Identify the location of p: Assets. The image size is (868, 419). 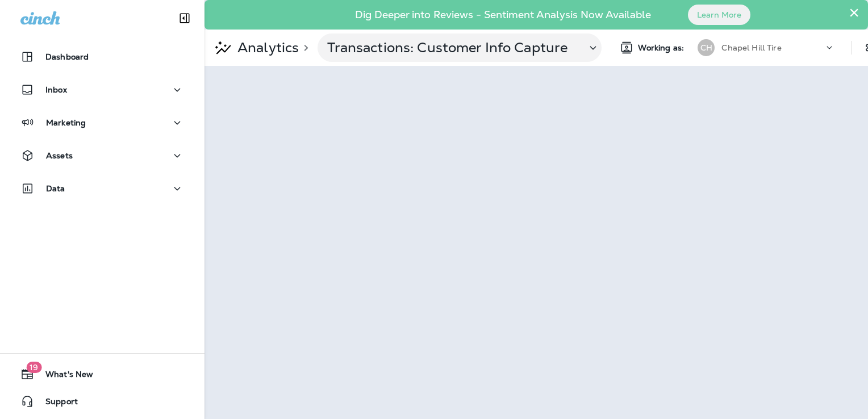
(59, 156).